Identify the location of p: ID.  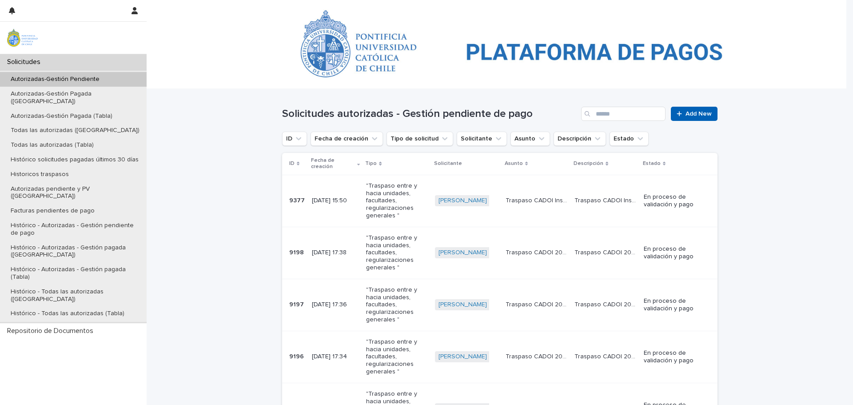
(292, 164).